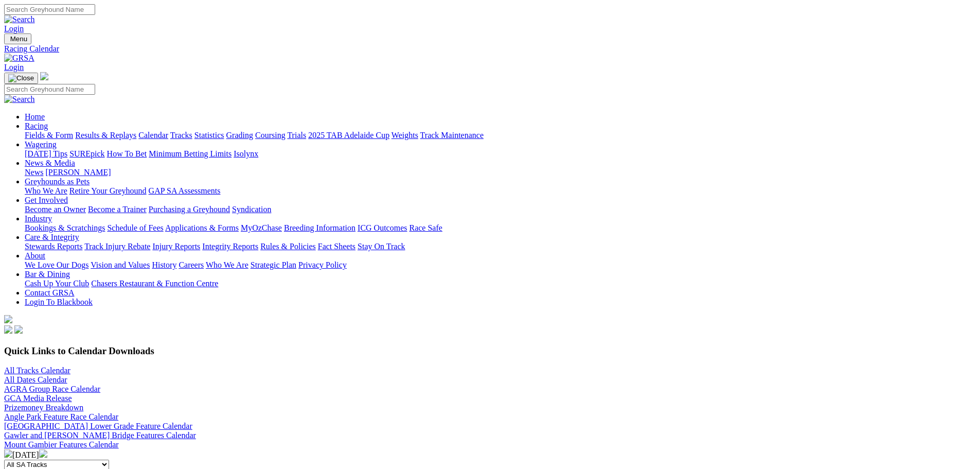 The height and width of the screenshot is (469, 980). What do you see at coordinates (117, 246) in the screenshot?
I see `a: Track Injury Rebate` at bounding box center [117, 246].